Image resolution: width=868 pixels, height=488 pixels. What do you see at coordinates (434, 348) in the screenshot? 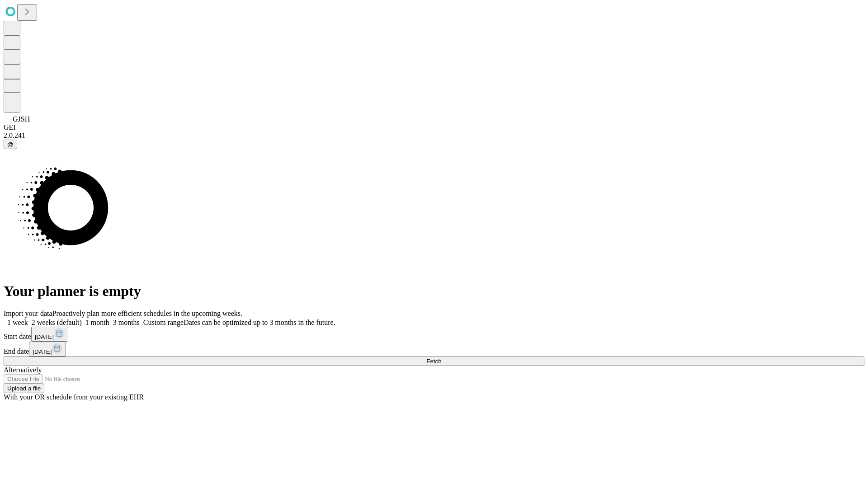
I see `div: End date` at bounding box center [434, 348].